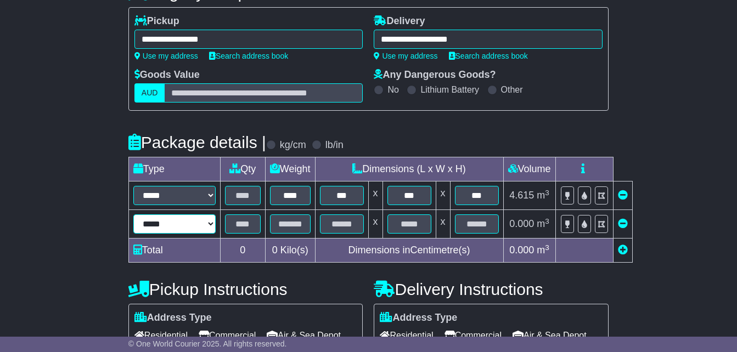 The image size is (737, 352). I want to click on span: 4.615, so click(521, 195).